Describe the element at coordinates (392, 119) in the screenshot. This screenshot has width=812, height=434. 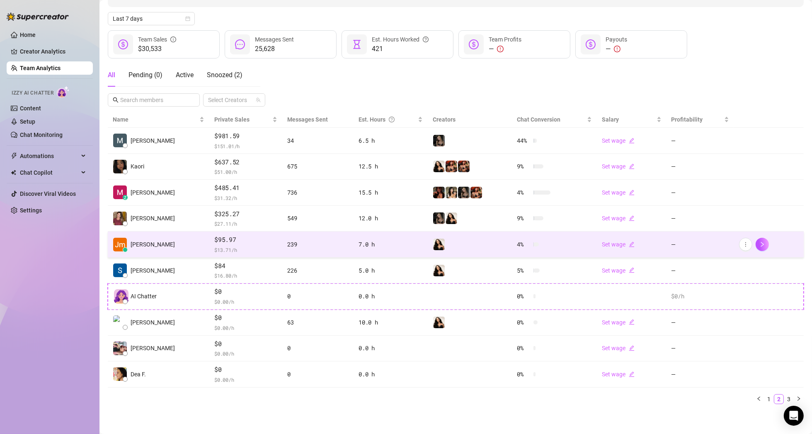
I see `span: question-circle` at that location.